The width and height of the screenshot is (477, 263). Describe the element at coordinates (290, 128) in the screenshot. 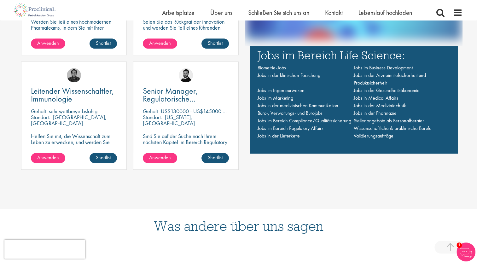

I see `span: Jobs im Bereich Regulatory Affairs` at that location.